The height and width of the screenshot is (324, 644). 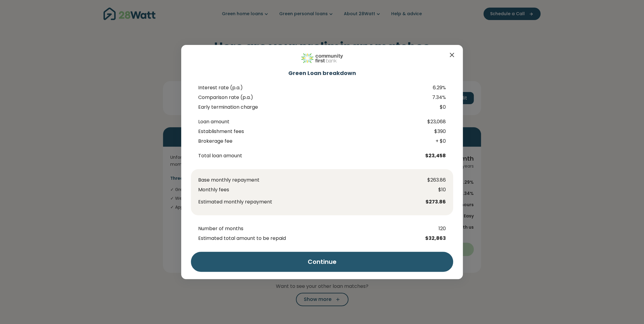 What do you see at coordinates (437, 131) in the screenshot?
I see `span: $390` at bounding box center [437, 131].